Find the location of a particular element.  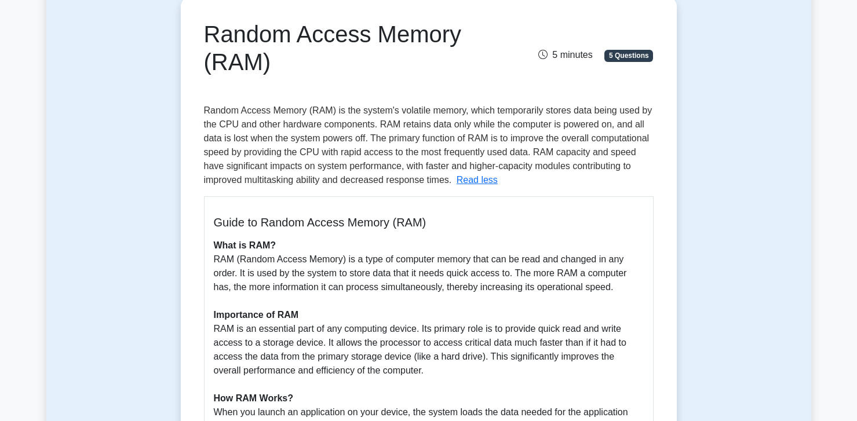

h1: Random Access Memory (RAM) is located at coordinates (351, 48).